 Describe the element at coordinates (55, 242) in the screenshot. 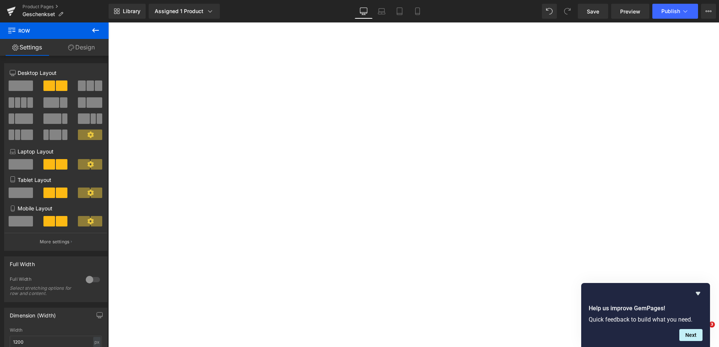

I see `p: More settings` at that location.